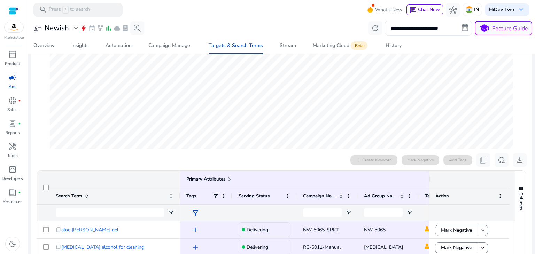 This screenshot has width=535, height=254. Describe the element at coordinates (322, 213) in the screenshot. I see `input: Campaign Name Filter Input` at that location.